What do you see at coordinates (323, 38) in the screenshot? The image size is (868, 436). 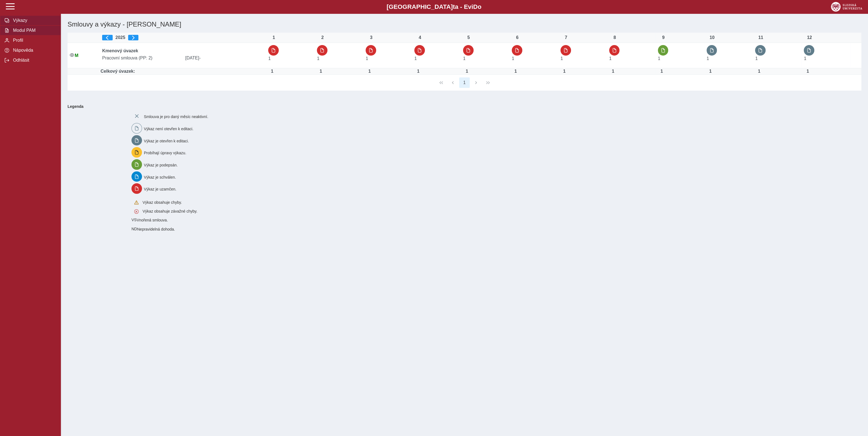 I see `div: 2` at bounding box center [323, 38].